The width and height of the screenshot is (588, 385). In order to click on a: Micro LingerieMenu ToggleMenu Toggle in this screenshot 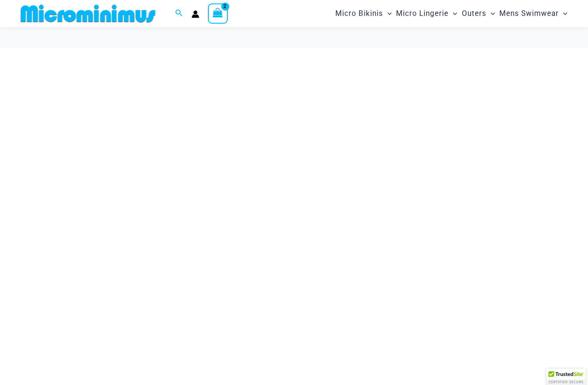, I will do `click(426, 13)`.